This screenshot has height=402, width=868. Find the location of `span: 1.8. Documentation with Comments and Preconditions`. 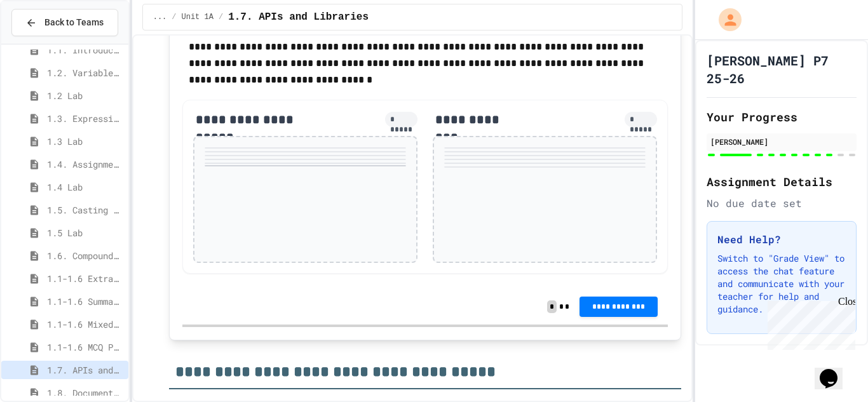

span: 1.8. Documentation with Comments and Preconditions is located at coordinates (85, 392).